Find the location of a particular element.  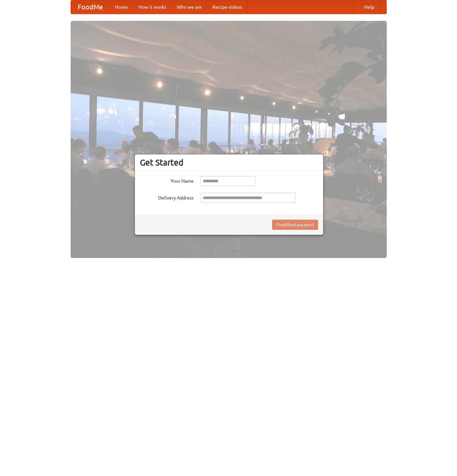

a: FoodMe is located at coordinates (90, 7).